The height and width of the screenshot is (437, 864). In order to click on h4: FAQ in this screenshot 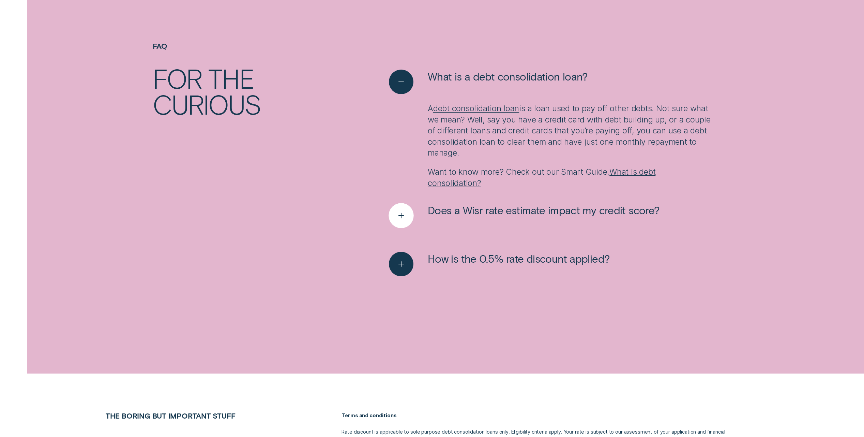, I will do `click(243, 46)`.